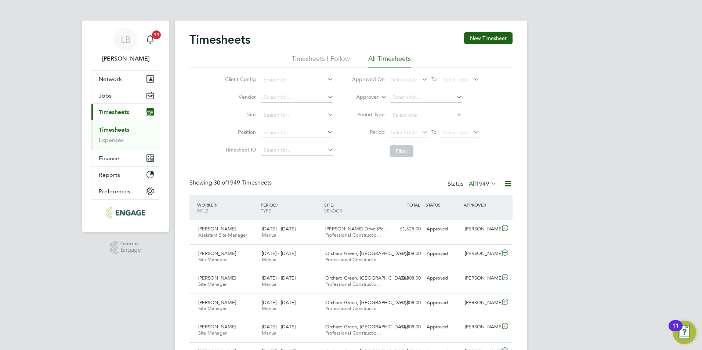 The image size is (702, 350). What do you see at coordinates (126, 126) in the screenshot?
I see `nav: Main navigation` at bounding box center [126, 126].